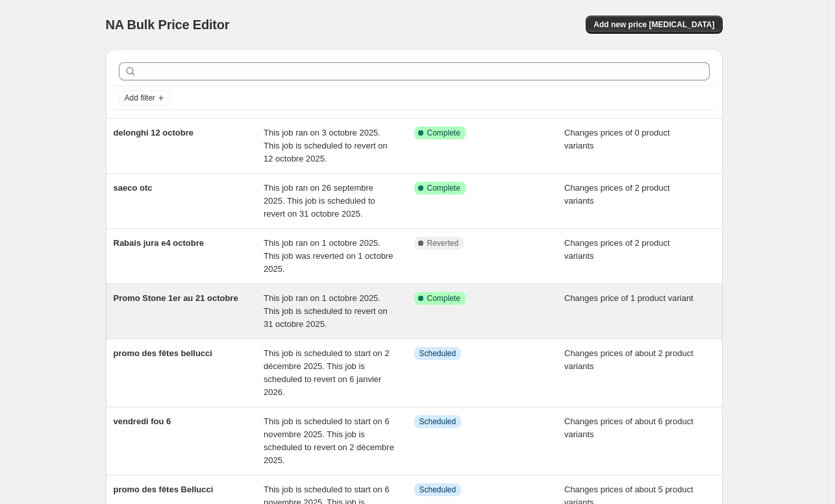 The height and width of the screenshot is (504, 835). What do you see at coordinates (629, 360) in the screenshot?
I see `span: Changes prices of about 2 product variants` at bounding box center [629, 360].